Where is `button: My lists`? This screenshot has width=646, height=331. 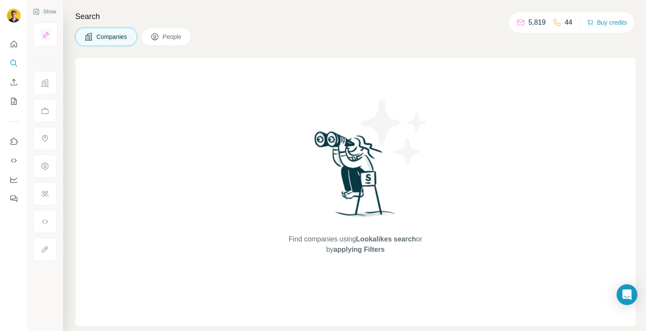
button: My lists is located at coordinates (14, 101).